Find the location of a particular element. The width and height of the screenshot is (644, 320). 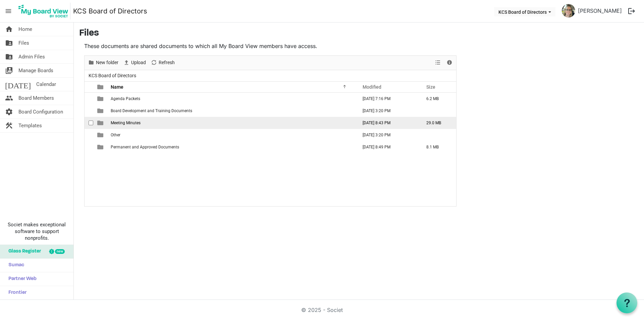

span: Board Configuration is located at coordinates (40, 112).